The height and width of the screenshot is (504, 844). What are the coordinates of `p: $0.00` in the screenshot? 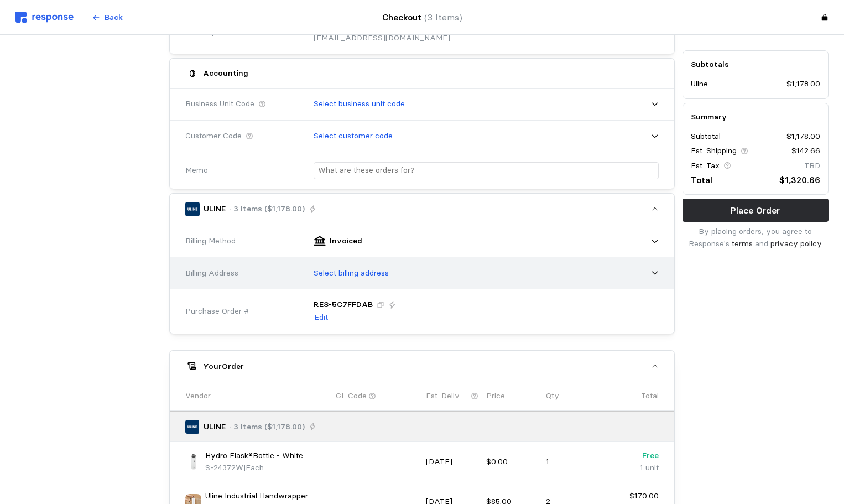 It's located at (513, 462).